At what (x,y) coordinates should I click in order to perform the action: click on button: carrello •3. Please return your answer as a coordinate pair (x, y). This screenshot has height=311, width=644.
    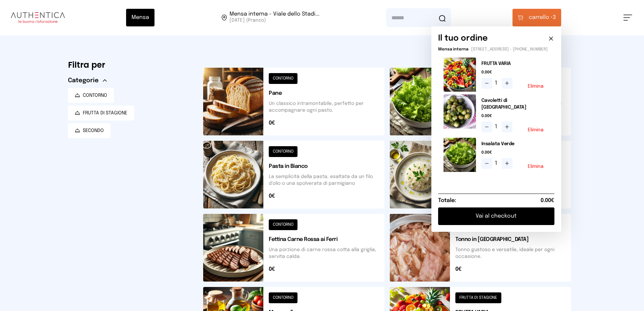
    Looking at the image, I should click on (537, 18).